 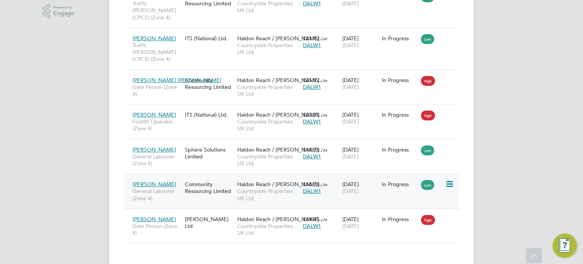 What do you see at coordinates (311, 219) in the screenshot?
I see `span: £19.45` at bounding box center [311, 219].